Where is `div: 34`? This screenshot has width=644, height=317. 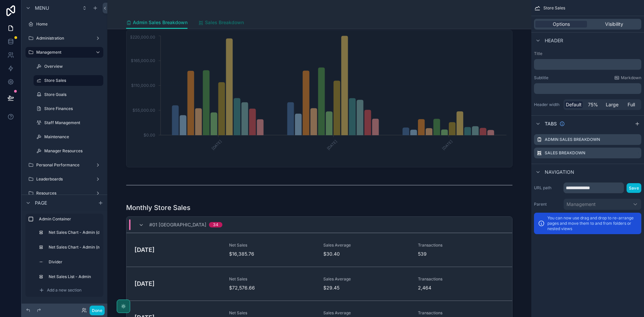
div: 34 is located at coordinates (216, 225).